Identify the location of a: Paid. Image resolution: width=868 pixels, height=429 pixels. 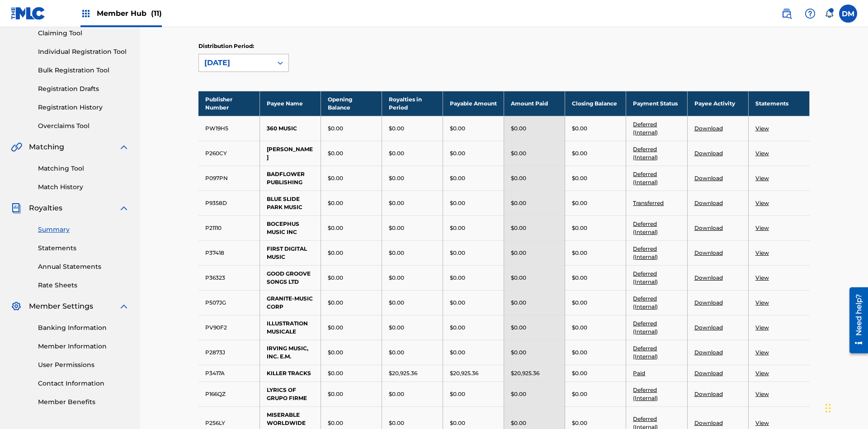
(639, 373).